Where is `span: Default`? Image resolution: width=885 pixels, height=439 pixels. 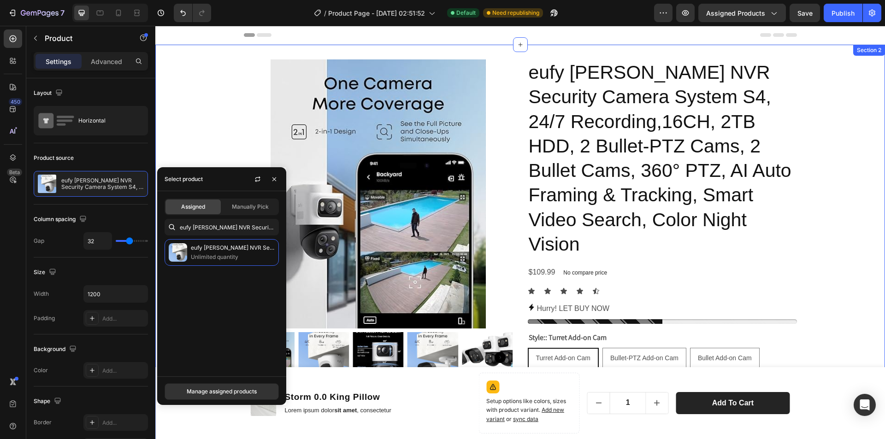
span: Default is located at coordinates (466, 13).